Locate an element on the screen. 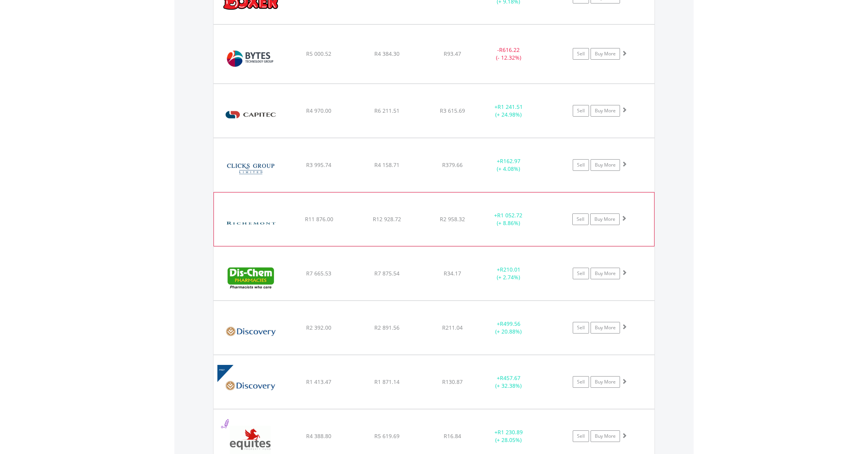  span: R2 891.56 is located at coordinates (387, 327).